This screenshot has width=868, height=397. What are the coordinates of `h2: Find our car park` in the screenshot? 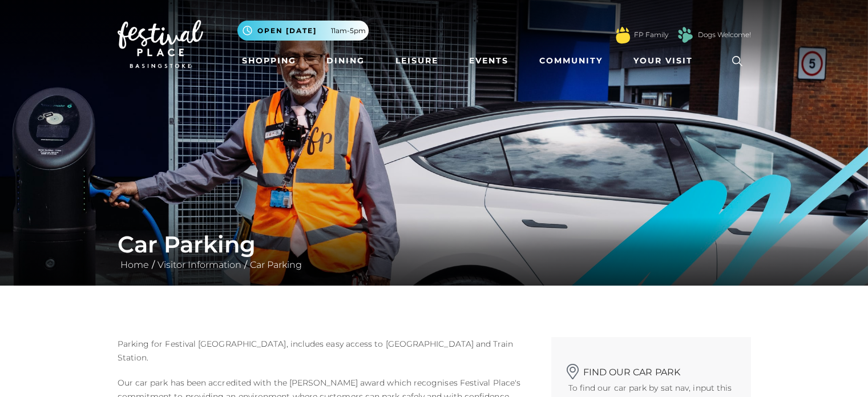 It's located at (651, 368).